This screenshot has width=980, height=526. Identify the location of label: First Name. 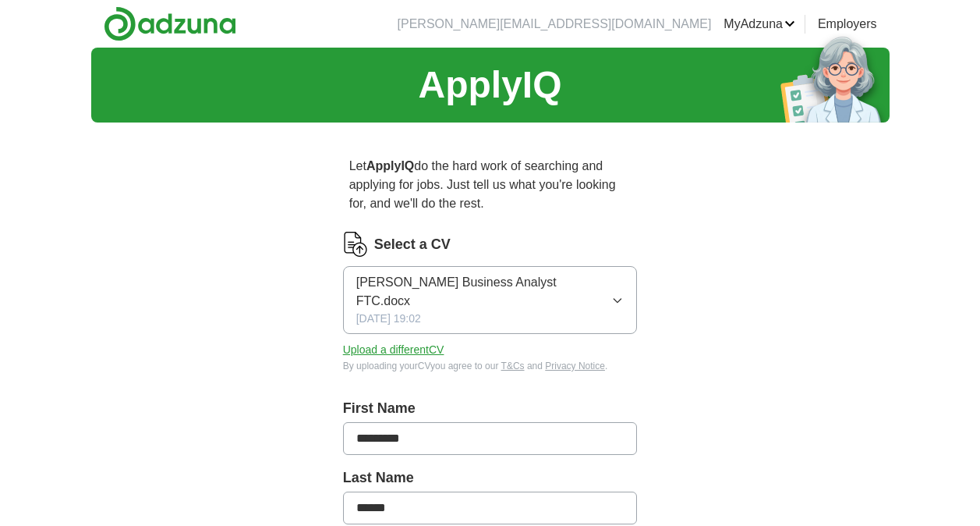
(490, 409).